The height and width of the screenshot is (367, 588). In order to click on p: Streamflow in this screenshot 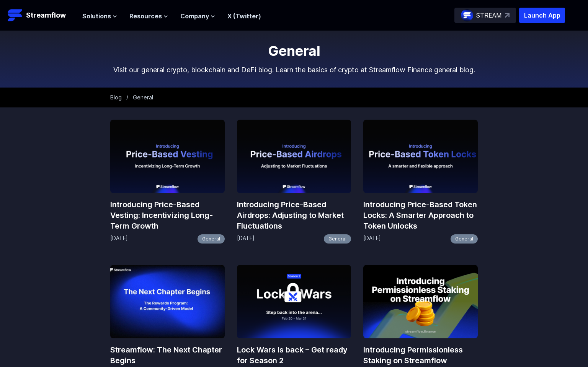, I will do `click(46, 16)`.